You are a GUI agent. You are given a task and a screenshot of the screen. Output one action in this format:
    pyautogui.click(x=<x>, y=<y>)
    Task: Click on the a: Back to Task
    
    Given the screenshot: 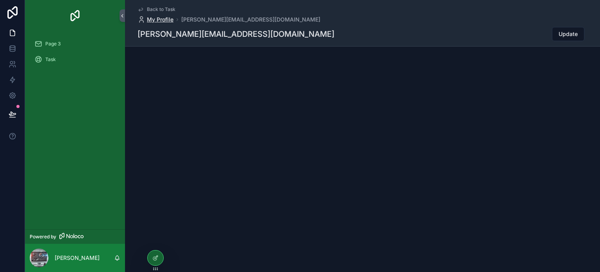 What is the action you would take?
    pyautogui.click(x=156, y=9)
    